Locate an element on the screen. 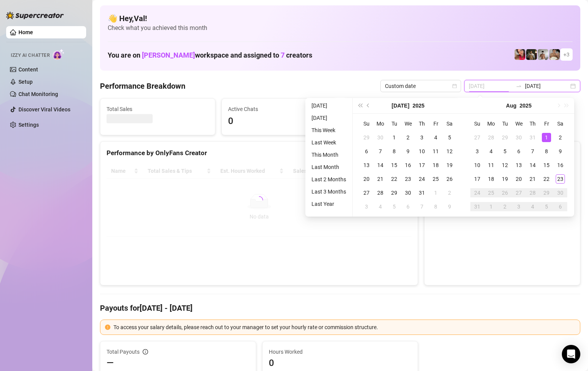 This screenshot has height=371, width=588. div: 18 is located at coordinates (491, 179).